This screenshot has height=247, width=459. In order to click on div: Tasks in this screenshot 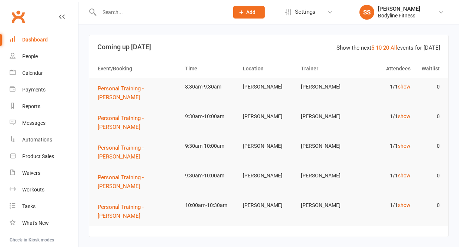, I will do `click(29, 206)`.